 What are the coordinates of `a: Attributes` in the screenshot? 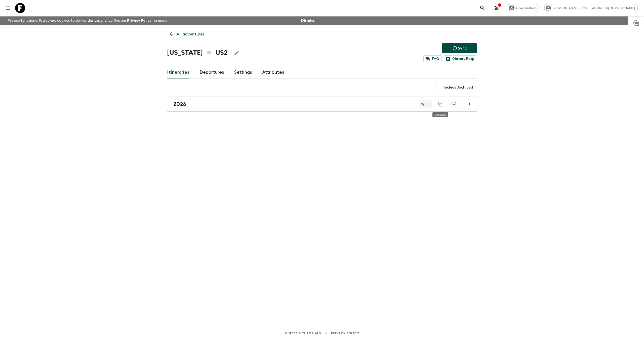 It's located at (273, 72).